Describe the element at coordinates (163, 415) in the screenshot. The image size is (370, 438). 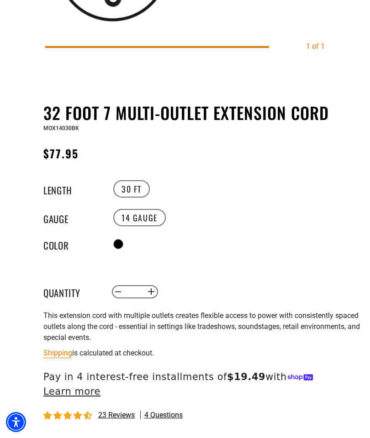
I see `span: 4 questions` at that location.